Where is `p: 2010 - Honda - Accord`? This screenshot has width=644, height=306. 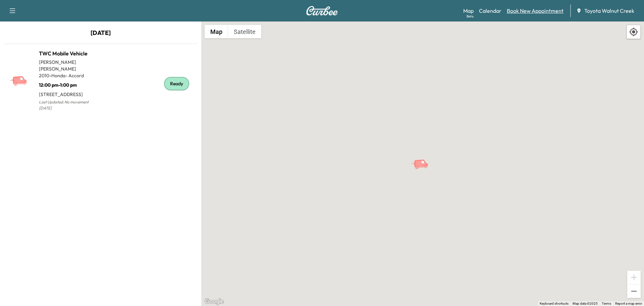
p: 2010 - Honda - Accord is located at coordinates (70, 76).